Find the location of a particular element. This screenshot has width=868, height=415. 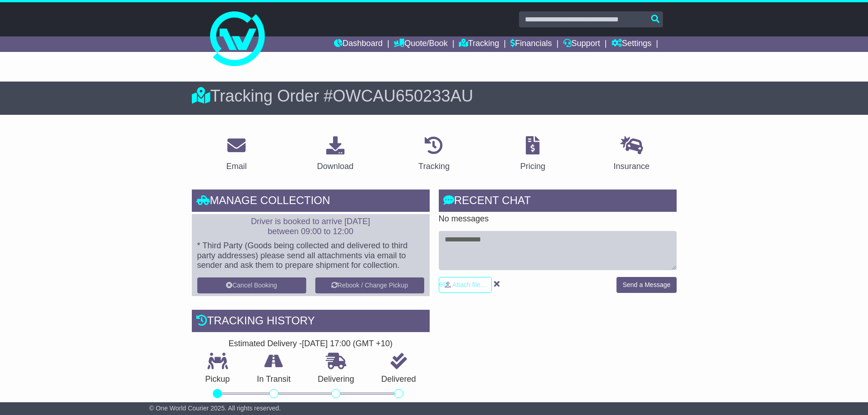

div: Pricing is located at coordinates (532, 166).